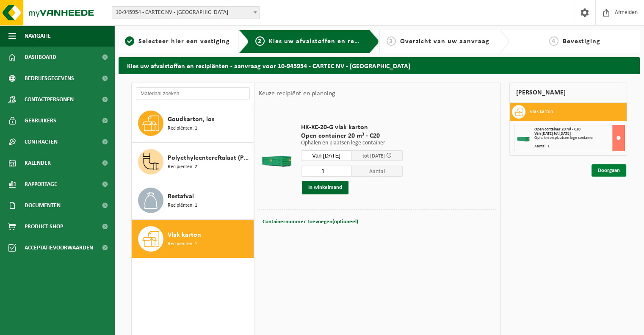 This screenshot has height=335, width=644. Describe the element at coordinates (184, 235) in the screenshot. I see `span: Vlak karton` at that location.